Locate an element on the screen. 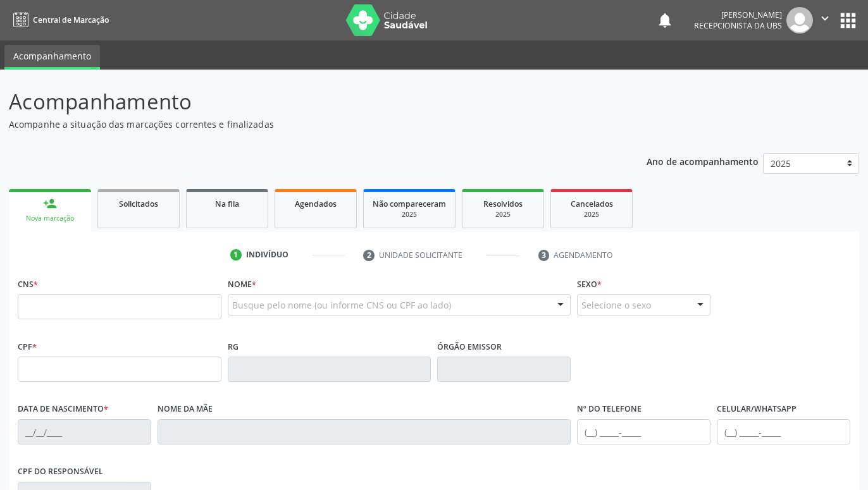  div: 1 is located at coordinates (236, 254).